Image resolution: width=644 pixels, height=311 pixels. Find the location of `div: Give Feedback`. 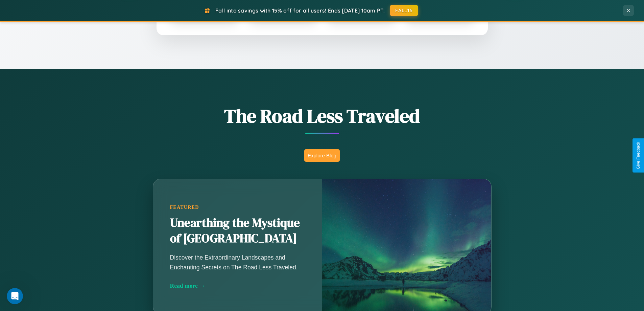

div: Give Feedback is located at coordinates (638, 155).